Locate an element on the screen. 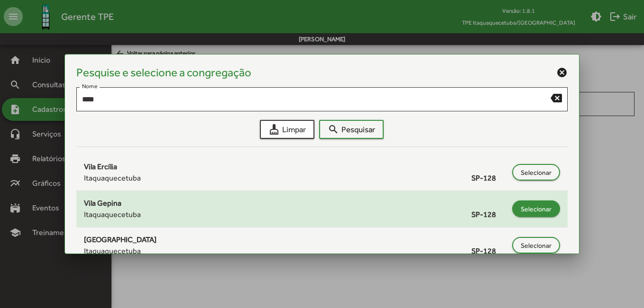 This screenshot has width=644, height=308. h4: Pesquise e selecione a congregação is located at coordinates (163, 72).